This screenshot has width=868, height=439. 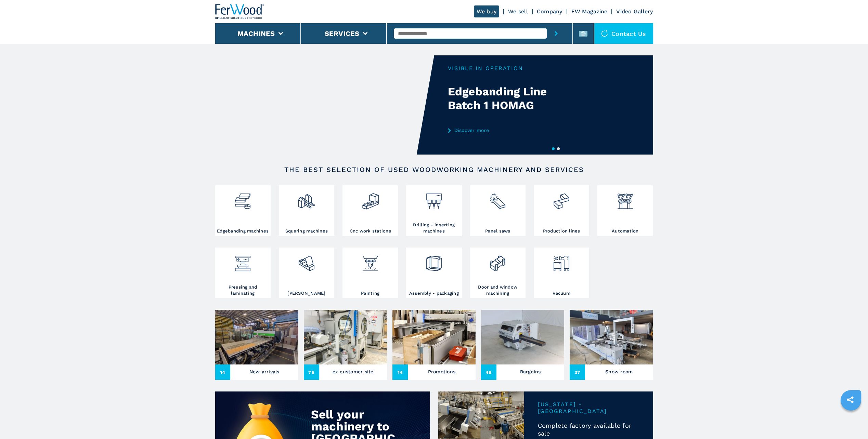 What do you see at coordinates (306, 231) in the screenshot?
I see `h3: Squaring machines` at bounding box center [306, 231].